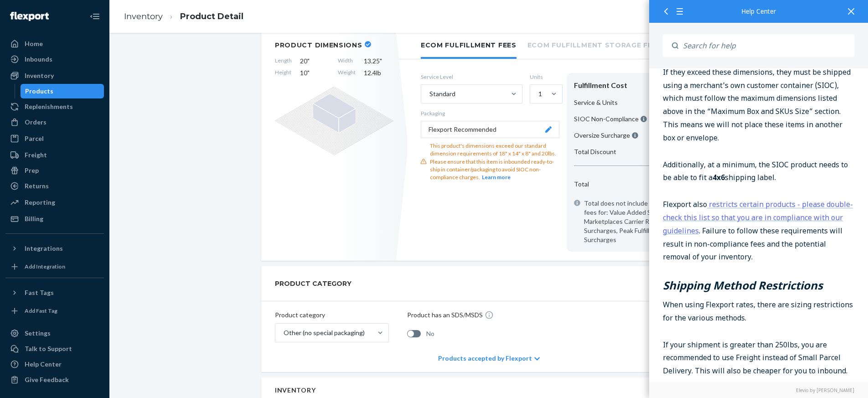  Describe the element at coordinates (490, 130) in the screenshot. I see `button: Flexport Recommended` at that location.